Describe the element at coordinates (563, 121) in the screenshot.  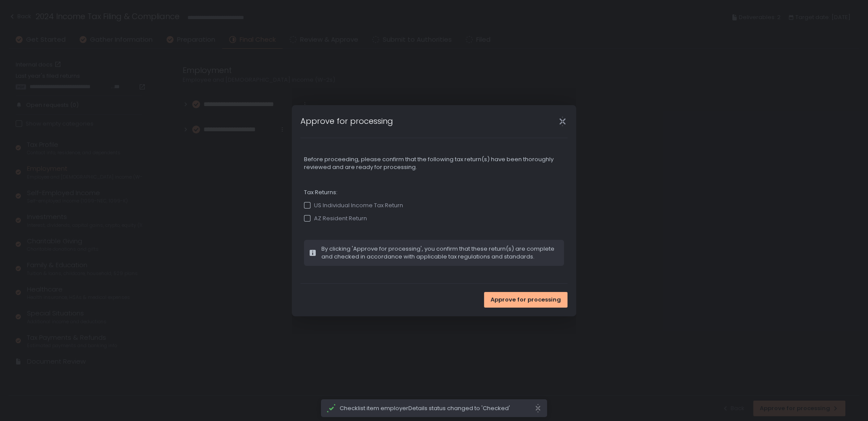
I see `div: Close` at that location.